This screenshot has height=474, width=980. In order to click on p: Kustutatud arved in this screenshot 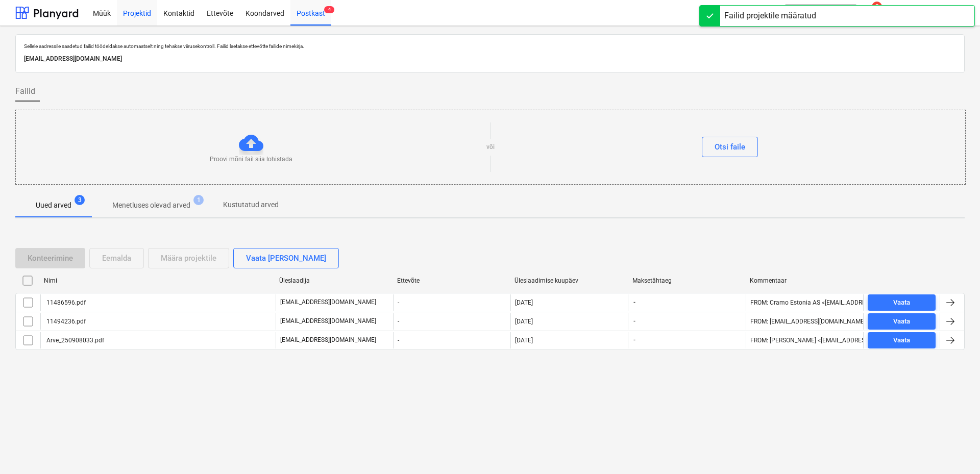, I will do `click(251, 205)`.